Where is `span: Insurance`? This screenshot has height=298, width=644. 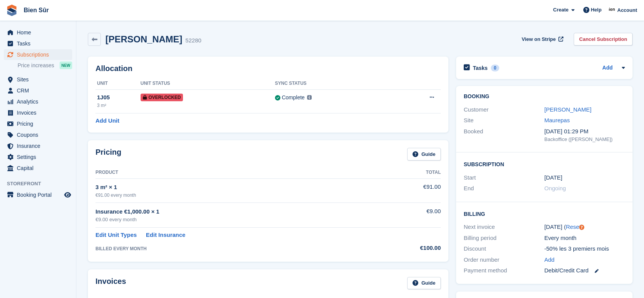
span: Insurance is located at coordinates (40, 146).